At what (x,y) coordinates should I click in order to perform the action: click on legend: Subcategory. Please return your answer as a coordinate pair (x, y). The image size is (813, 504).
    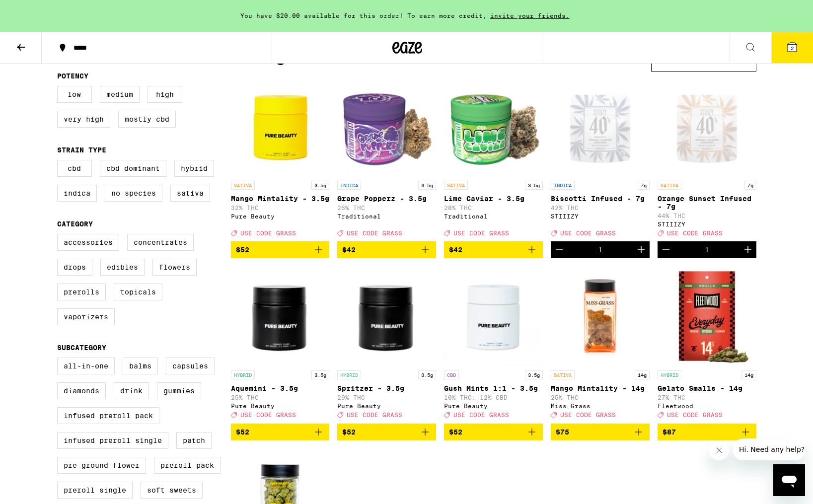
    Looking at the image, I should click on (81, 348).